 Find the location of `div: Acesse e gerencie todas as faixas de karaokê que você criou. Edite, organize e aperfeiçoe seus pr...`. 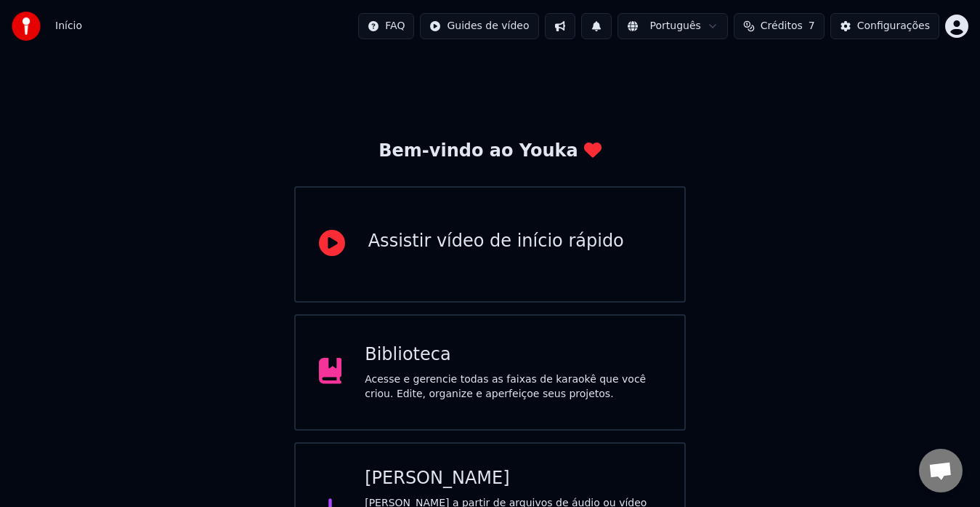

div: Acesse e gerencie todas as faixas de karaokê que você criou. Edite, organize e aperfeiçoe seus pr... is located at coordinates (513, 387).